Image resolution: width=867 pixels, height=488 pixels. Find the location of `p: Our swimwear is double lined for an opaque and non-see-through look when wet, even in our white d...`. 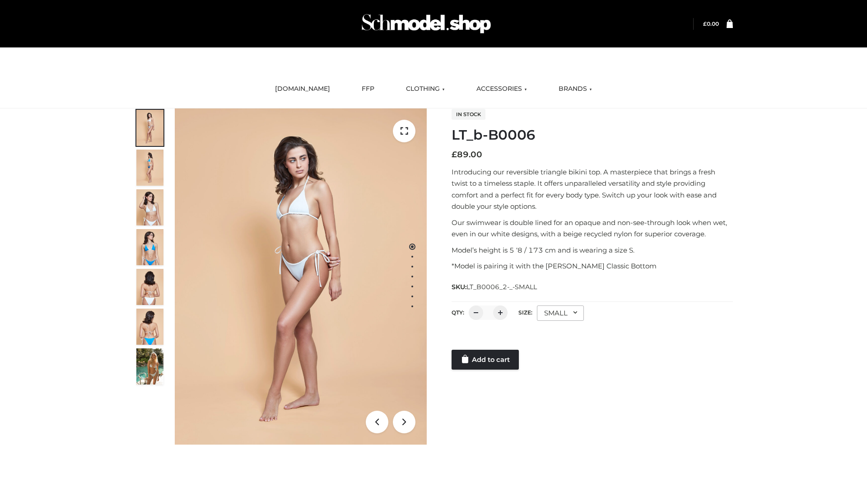

p: Our swimwear is double lined for an opaque and non-see-through look when wet, even in our white d... is located at coordinates (592, 228).